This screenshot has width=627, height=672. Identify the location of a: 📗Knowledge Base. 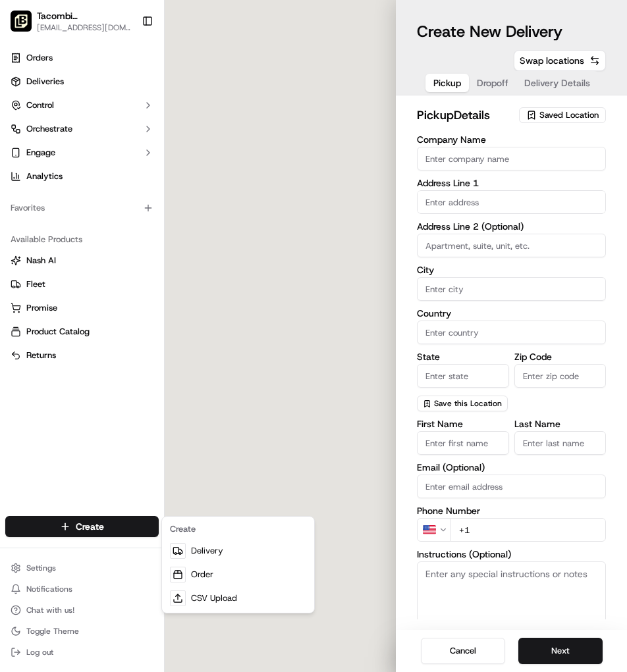
(56, 197).